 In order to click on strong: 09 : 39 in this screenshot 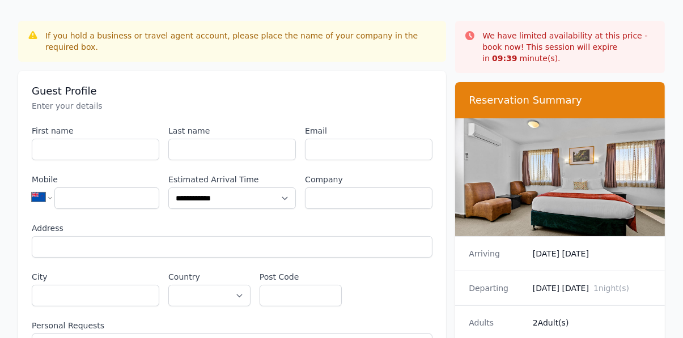, I will do `click(505, 58)`.